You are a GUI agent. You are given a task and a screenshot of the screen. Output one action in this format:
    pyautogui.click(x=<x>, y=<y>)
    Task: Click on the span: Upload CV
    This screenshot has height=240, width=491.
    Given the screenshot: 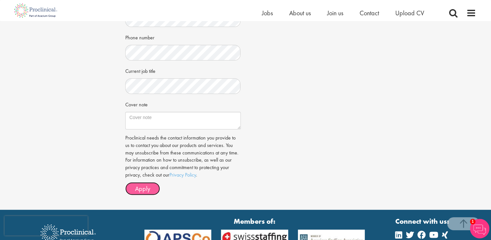 What is the action you would take?
    pyautogui.click(x=410, y=13)
    